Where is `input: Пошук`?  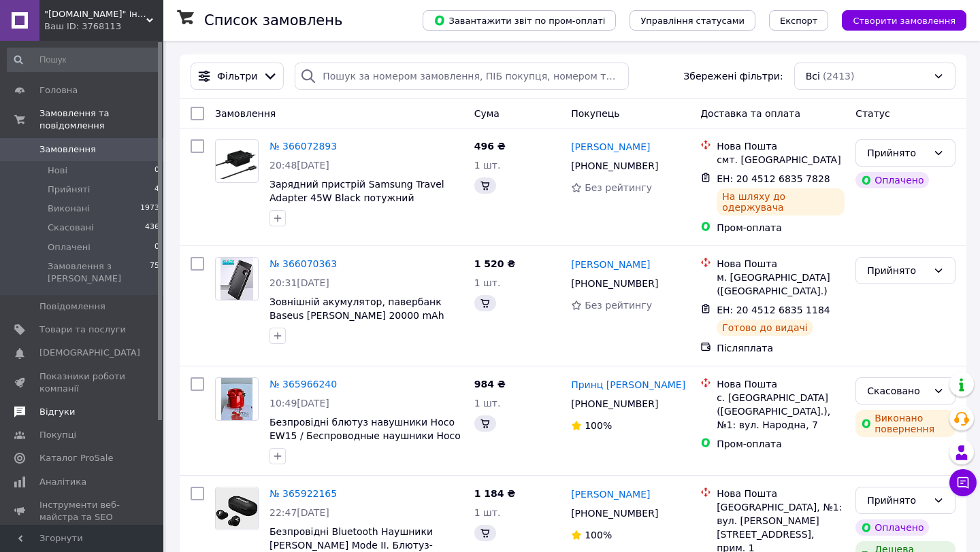 input: Пошук is located at coordinates (84, 60).